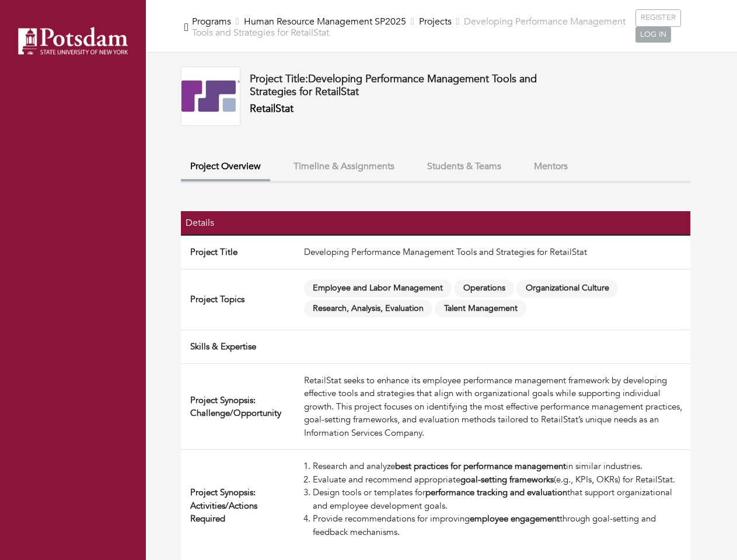  What do you see at coordinates (325, 22) in the screenshot?
I see `a: Human Resource Management SP2025` at bounding box center [325, 22].